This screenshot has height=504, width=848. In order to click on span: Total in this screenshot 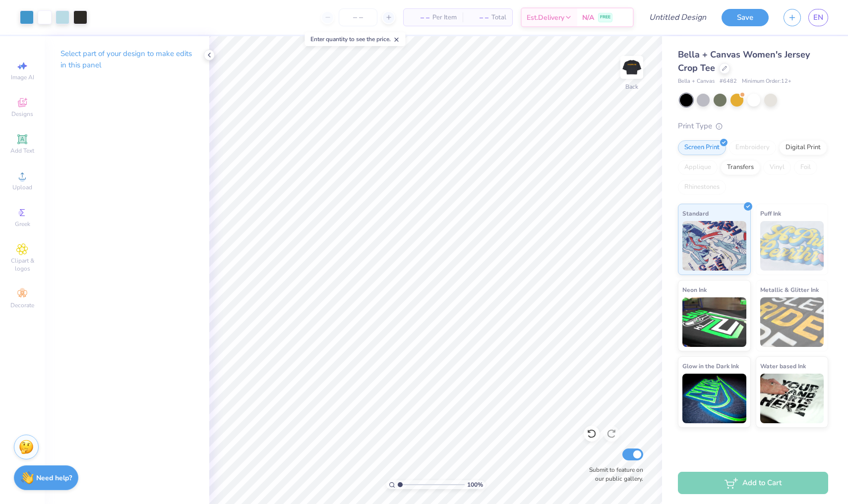, I will do `click(499, 17)`.